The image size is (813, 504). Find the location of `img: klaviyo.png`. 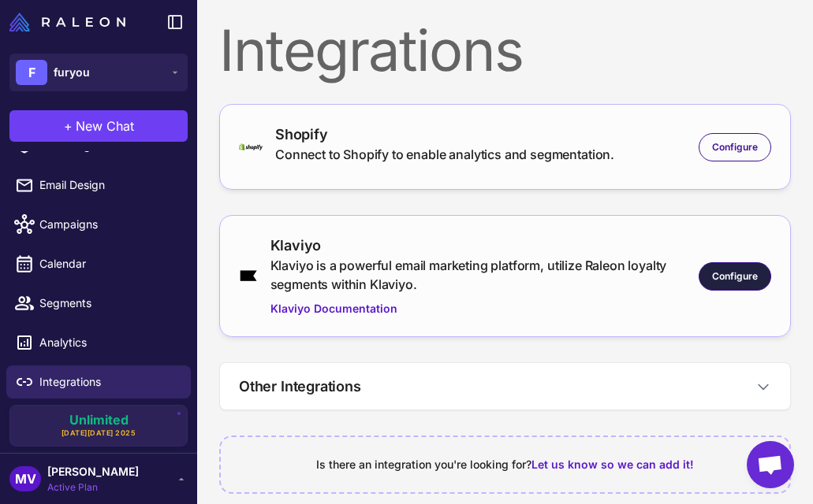

img: klaviyo.png is located at coordinates (248, 276).